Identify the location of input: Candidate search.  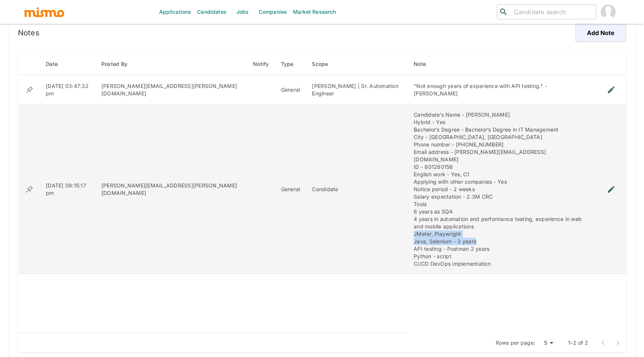
(552, 12).